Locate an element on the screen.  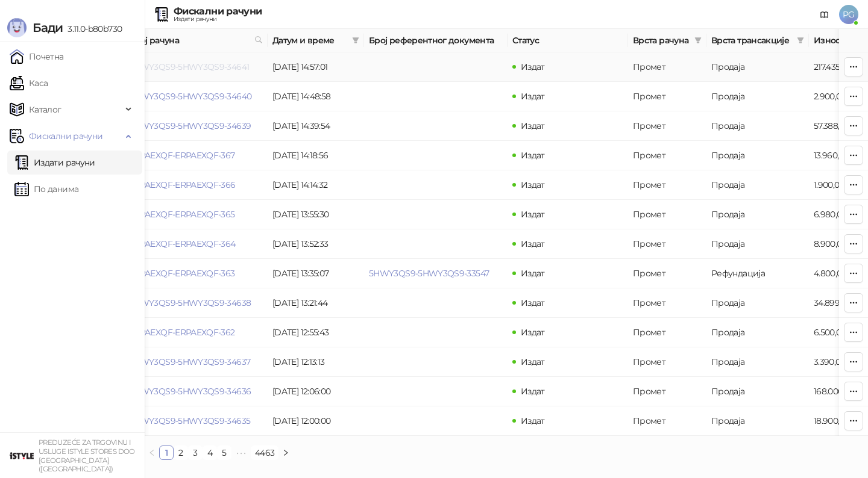
a: 5HWY3QS9-5HWY3QS9-34638 is located at coordinates (190, 303).